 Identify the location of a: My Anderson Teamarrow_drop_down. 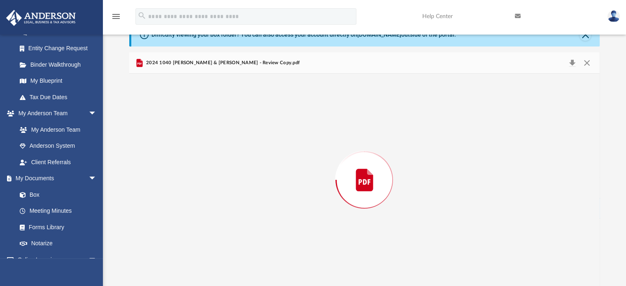
(55, 114).